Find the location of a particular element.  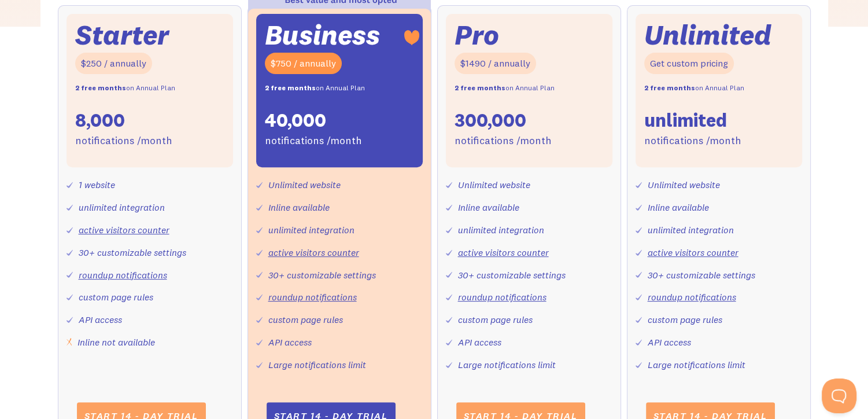

div: Get custom pricing is located at coordinates (689, 63).